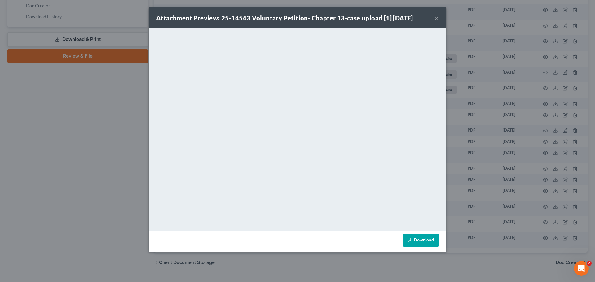 This screenshot has width=595, height=282. What do you see at coordinates (589, 264) in the screenshot?
I see `span: 2` at bounding box center [589, 264].